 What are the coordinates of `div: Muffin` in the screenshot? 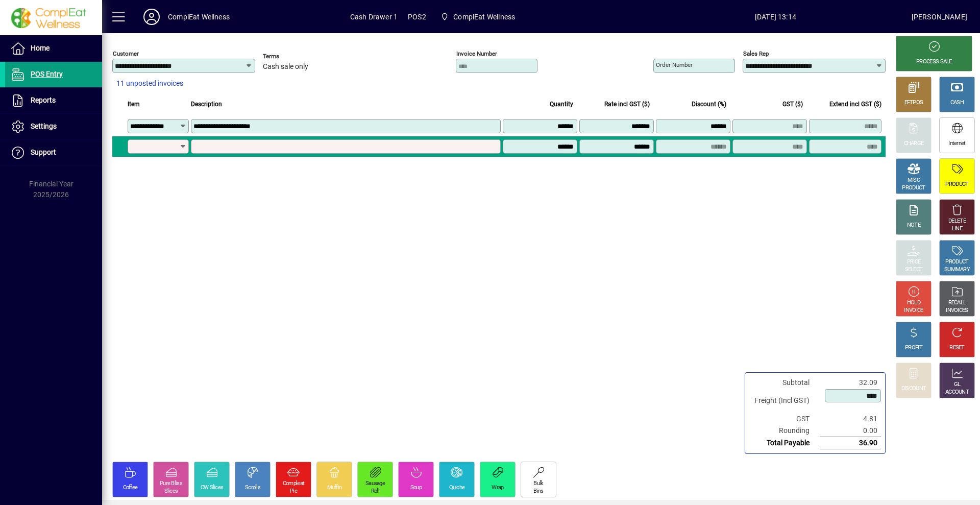 It's located at (334, 488).